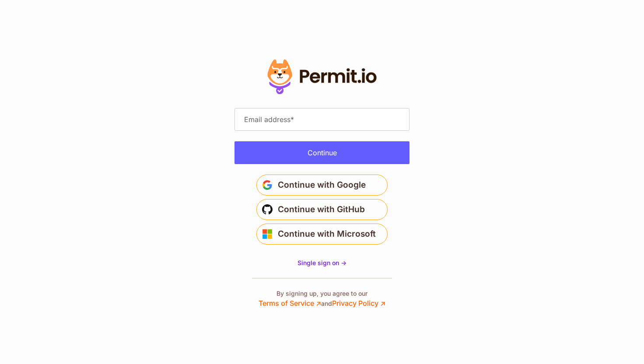 This screenshot has height=364, width=644. What do you see at coordinates (327, 234) in the screenshot?
I see `span: Continue with Microsoft` at bounding box center [327, 234].